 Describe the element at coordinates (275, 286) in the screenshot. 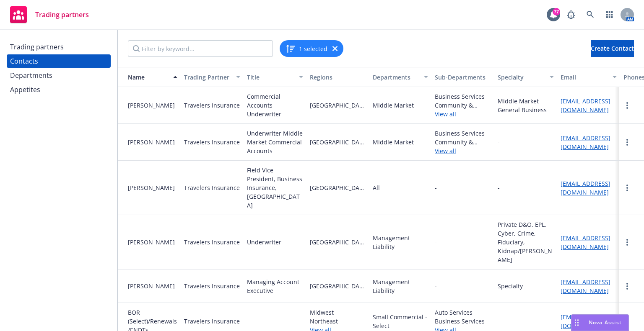

I see `div: Managing Account Executive` at that location.